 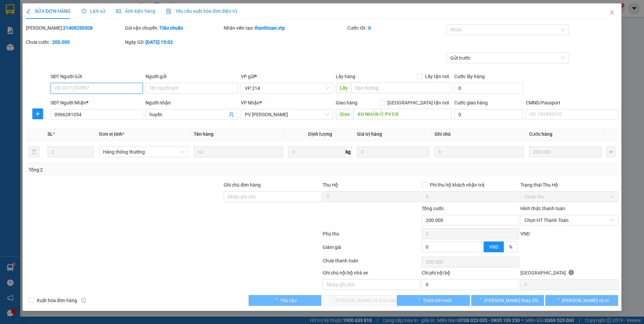 I want to click on button: Close, so click(x=612, y=13).